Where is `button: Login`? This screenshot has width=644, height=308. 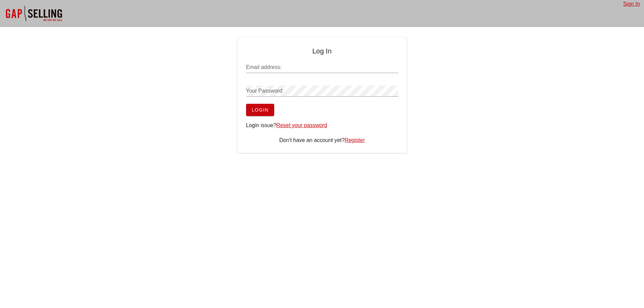
button: Login is located at coordinates (260, 110).